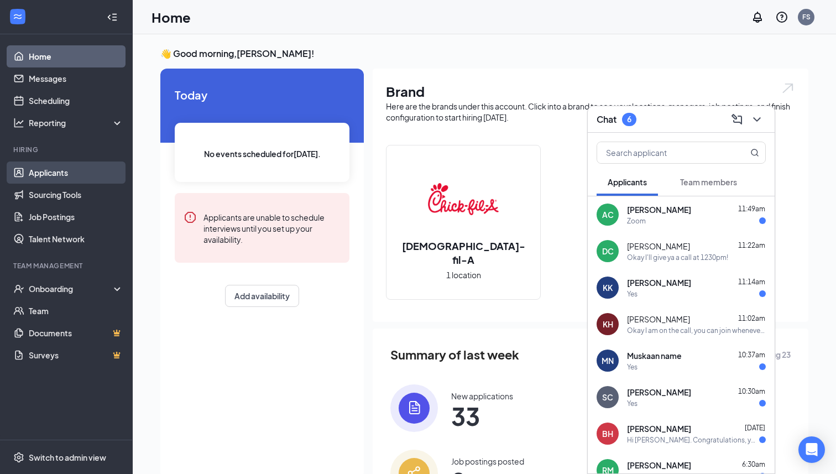 This screenshot has height=474, width=836. What do you see at coordinates (654, 356) in the screenshot?
I see `span: Muskaan name` at bounding box center [654, 356].